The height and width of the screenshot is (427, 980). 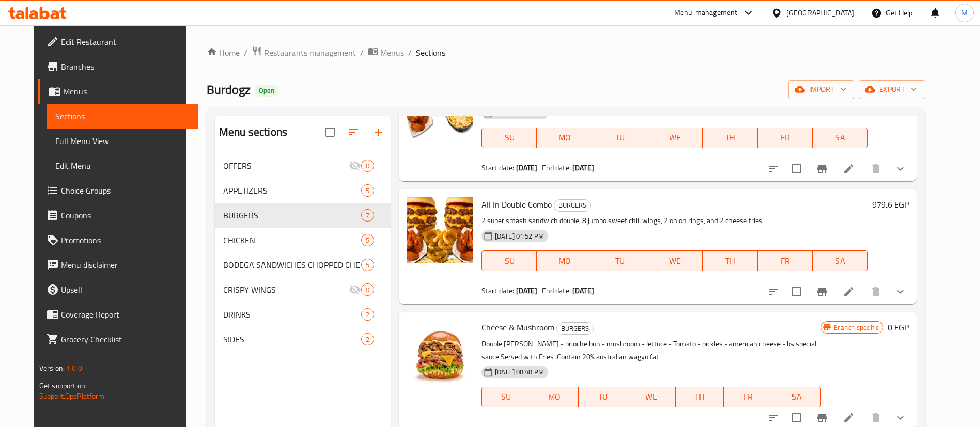 What do you see at coordinates (898, 327) in the screenshot?
I see `h6: 0 EGP` at bounding box center [898, 327].